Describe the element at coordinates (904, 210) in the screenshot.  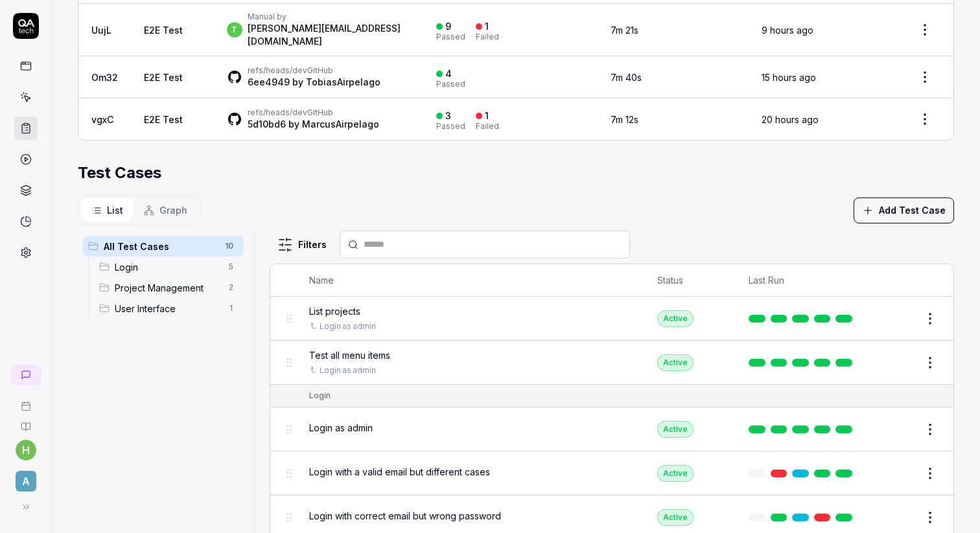
I see `button: Add Test Case` at that location.